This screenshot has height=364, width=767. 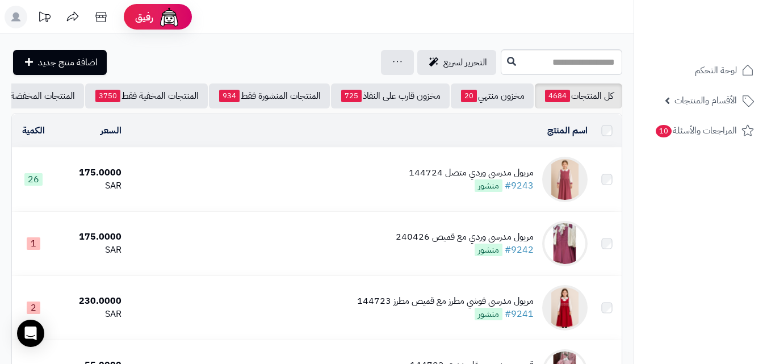 What do you see at coordinates (469, 96) in the screenshot?
I see `span: 20` at bounding box center [469, 96].